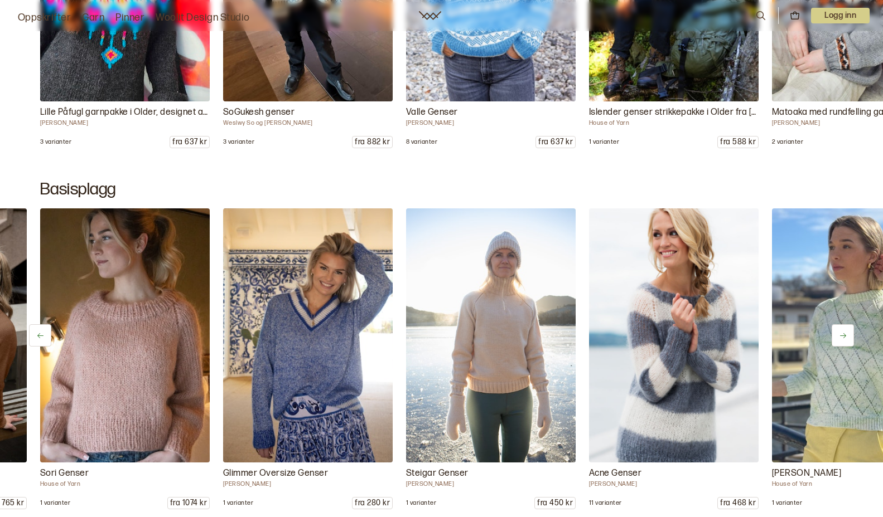  What do you see at coordinates (441, 190) in the screenshot?
I see `h2: Basisplagg` at bounding box center [441, 190].